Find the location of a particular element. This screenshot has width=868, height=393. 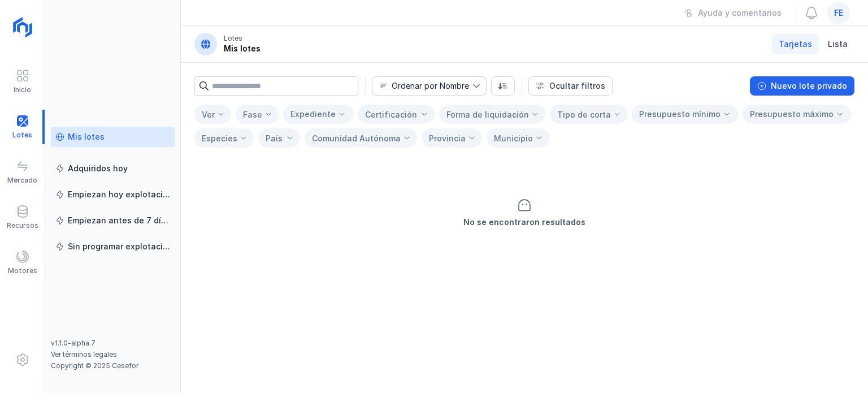

div: Municipio is located at coordinates (513, 138).